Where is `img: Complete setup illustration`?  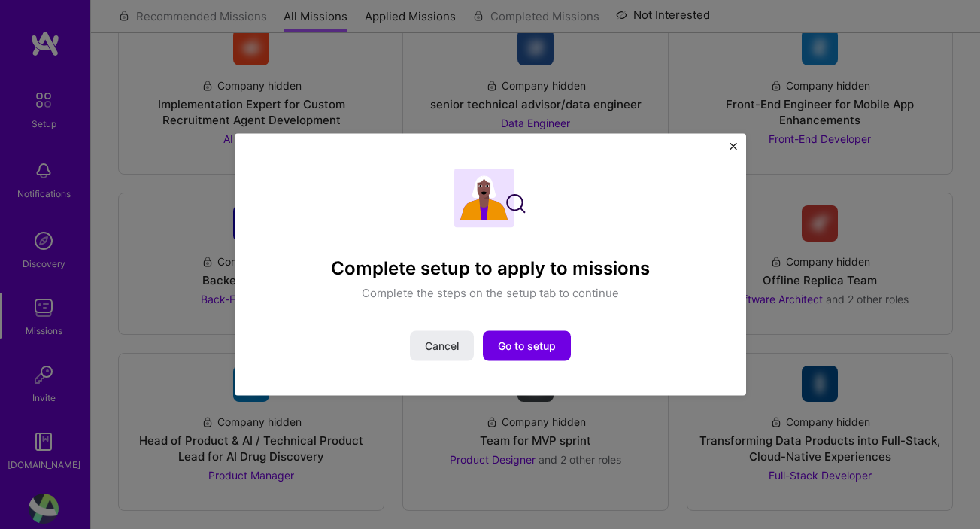
img: Complete setup illustration is located at coordinates (490, 197).